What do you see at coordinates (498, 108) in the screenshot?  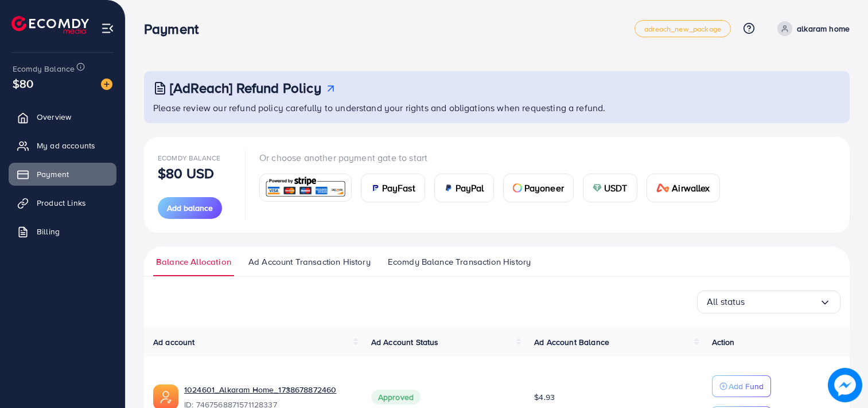 I see `p: Please review our refund policy carefully to understand your rights and obligations when requesti...` at bounding box center [498, 108].